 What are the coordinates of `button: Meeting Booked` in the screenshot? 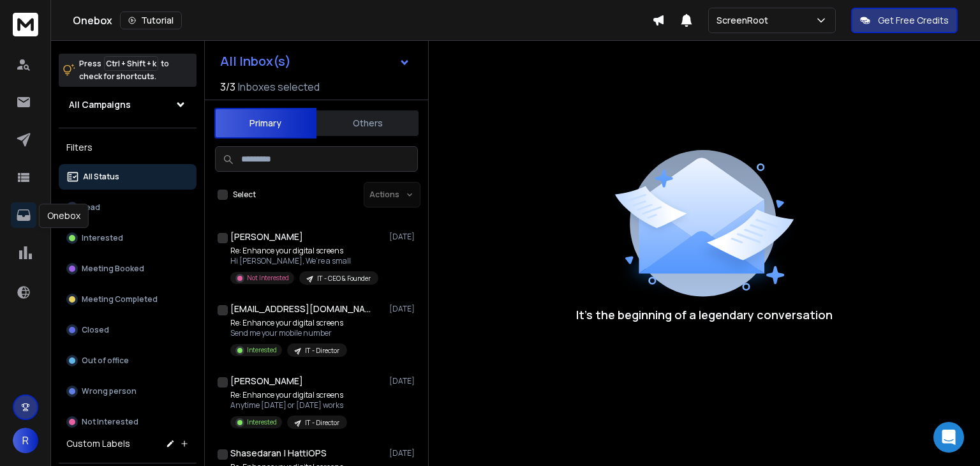 It's located at (128, 269).